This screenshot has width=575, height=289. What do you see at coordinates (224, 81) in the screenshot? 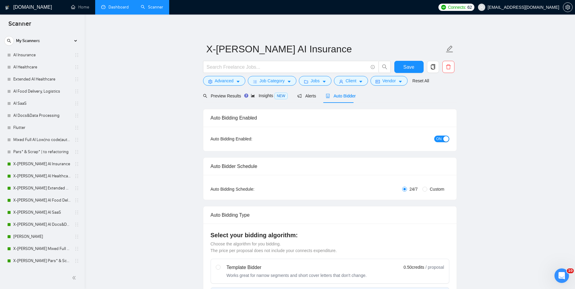
I see `span: Advanced` at bounding box center [224, 81].